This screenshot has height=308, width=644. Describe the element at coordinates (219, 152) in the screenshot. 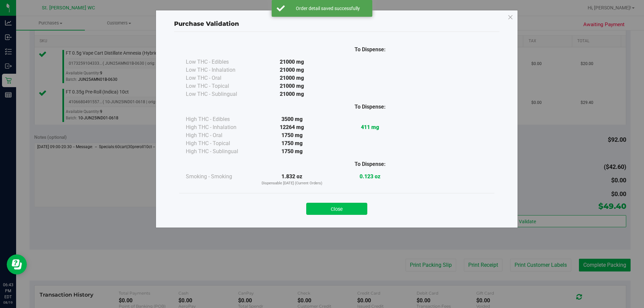

I see `div: High THC - Sublingual` at that location.